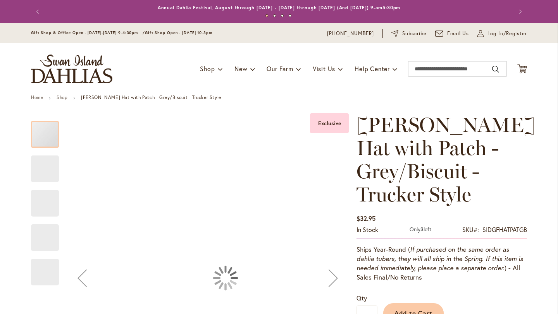 The image size is (558, 314). What do you see at coordinates (290, 15) in the screenshot?
I see `button: 4 of 4` at bounding box center [290, 15].